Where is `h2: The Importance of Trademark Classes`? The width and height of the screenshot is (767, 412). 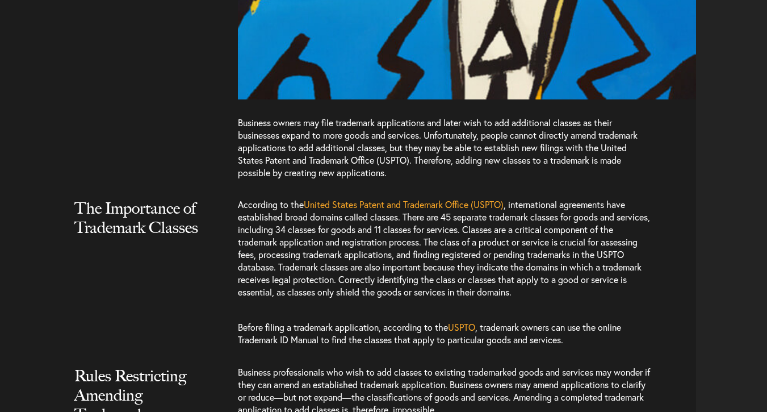
h2: The Importance of Trademark Classes is located at coordinates (144, 229).